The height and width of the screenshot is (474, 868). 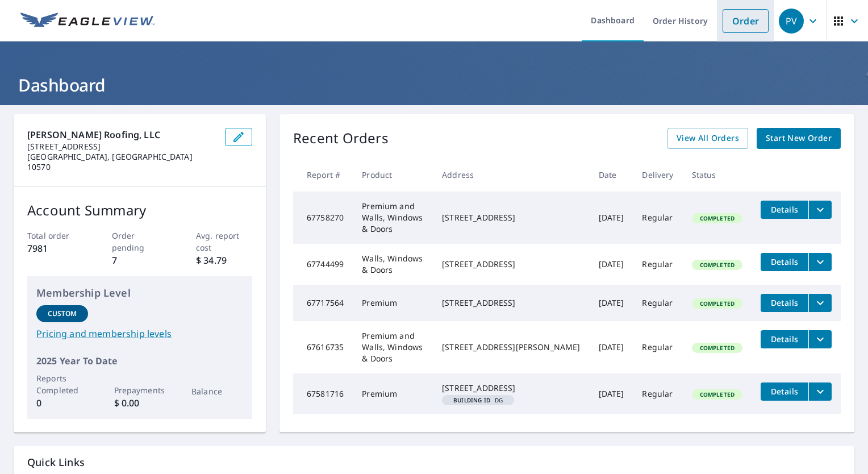 What do you see at coordinates (820, 391) in the screenshot?
I see `button: filesDropdownBtn-67581716` at bounding box center [820, 391].